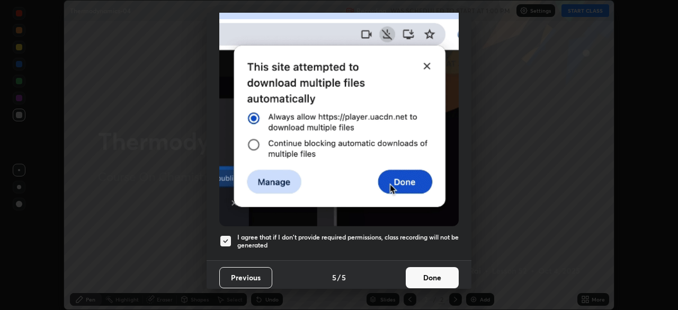 The image size is (678, 310). Describe the element at coordinates (246, 278) in the screenshot. I see `button: Previous` at that location.